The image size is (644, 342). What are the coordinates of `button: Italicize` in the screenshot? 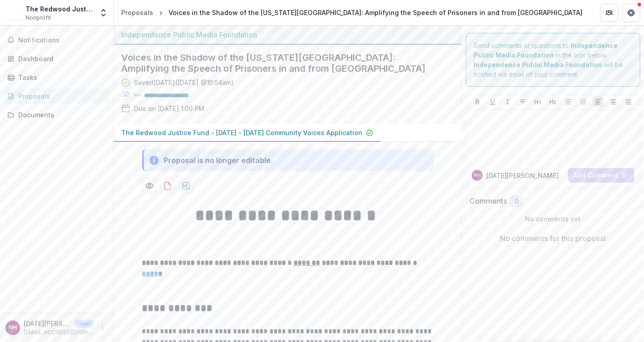 It's located at (508, 102).